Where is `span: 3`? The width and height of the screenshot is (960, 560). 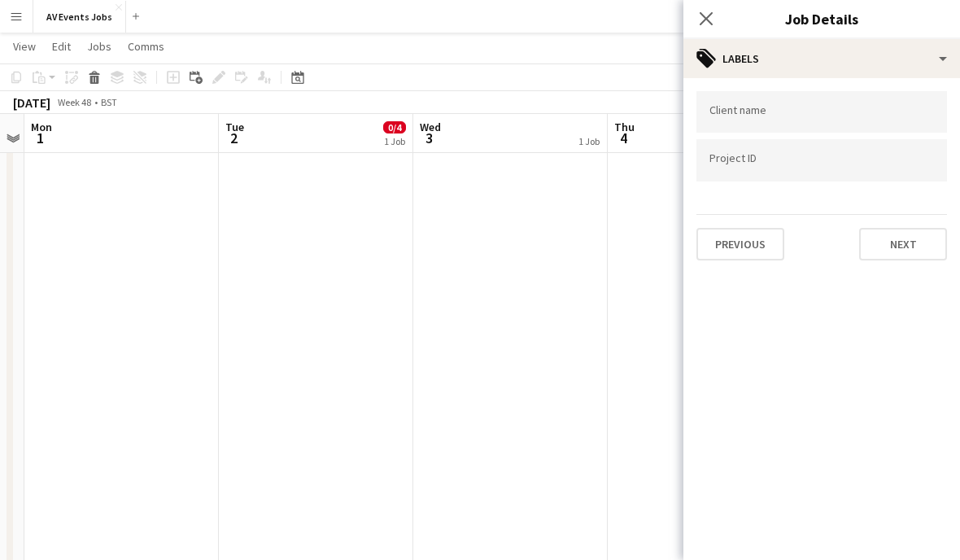 span: 3 is located at coordinates (429, 138).